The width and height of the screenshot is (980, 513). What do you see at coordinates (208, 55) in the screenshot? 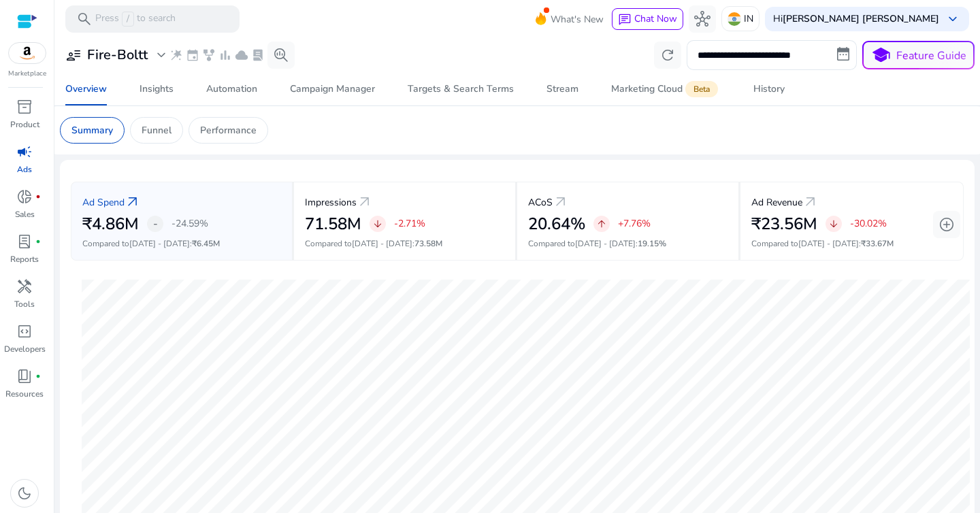
I see `span: family_history` at bounding box center [208, 55].